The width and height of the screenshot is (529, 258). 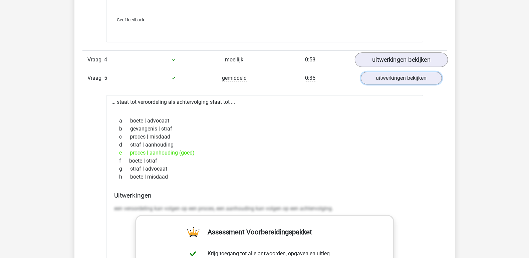 I want to click on div: boete | misdaad, so click(x=265, y=177).